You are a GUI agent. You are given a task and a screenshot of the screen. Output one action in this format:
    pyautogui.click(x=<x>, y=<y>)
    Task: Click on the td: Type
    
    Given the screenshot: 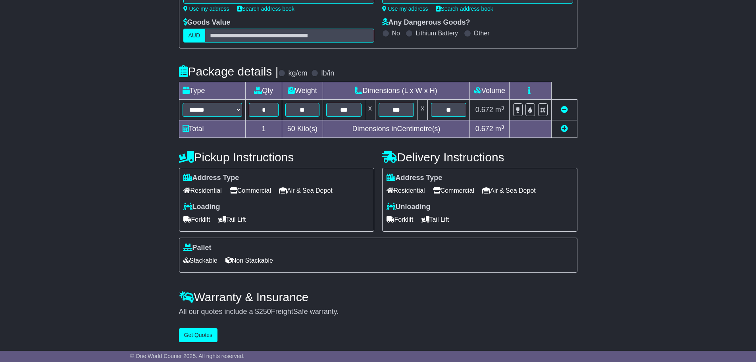 What is the action you would take?
    pyautogui.click(x=212, y=91)
    